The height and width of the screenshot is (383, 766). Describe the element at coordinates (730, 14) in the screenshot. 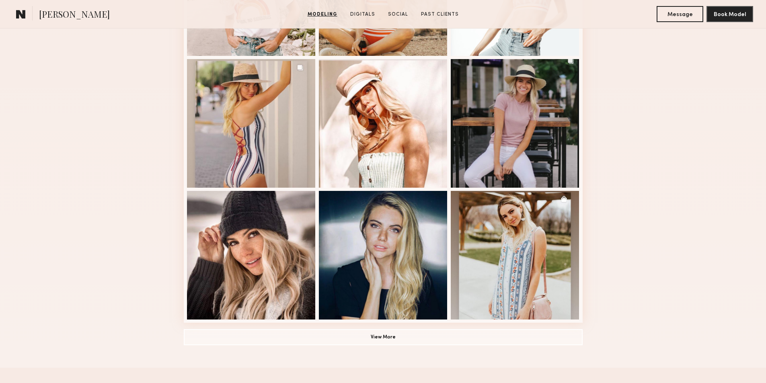

I see `a: Book Model` at that location.